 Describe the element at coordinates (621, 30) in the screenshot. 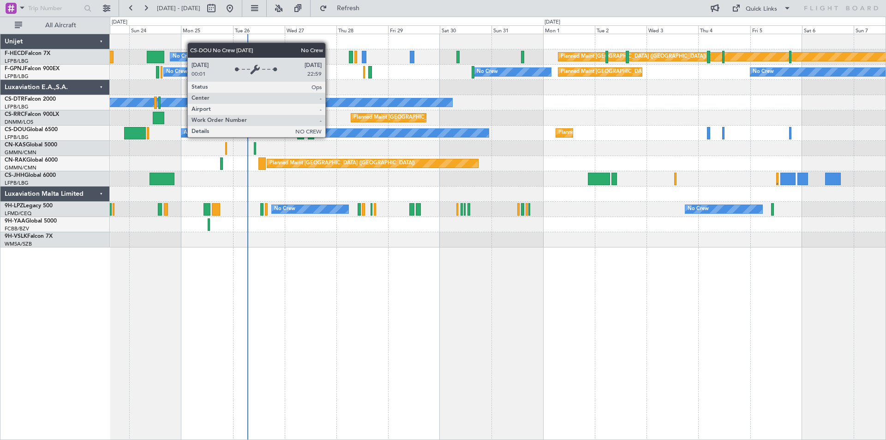

I see `div: Tue 2` at that location.